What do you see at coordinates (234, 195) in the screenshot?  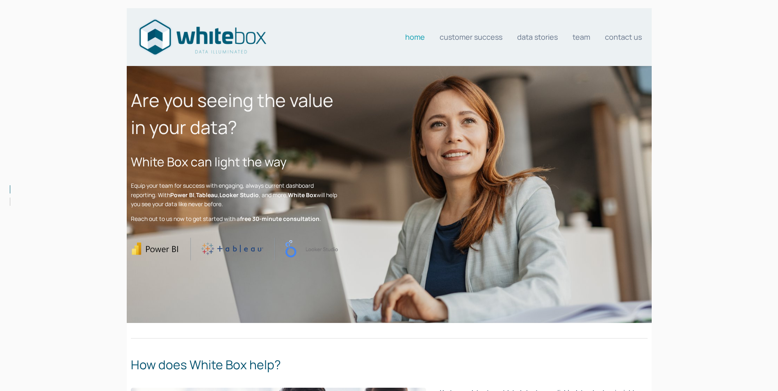 I see `p: Equip your team for success with engaging, always current dashboard reporting. With , , , and mor...` at bounding box center [234, 195].